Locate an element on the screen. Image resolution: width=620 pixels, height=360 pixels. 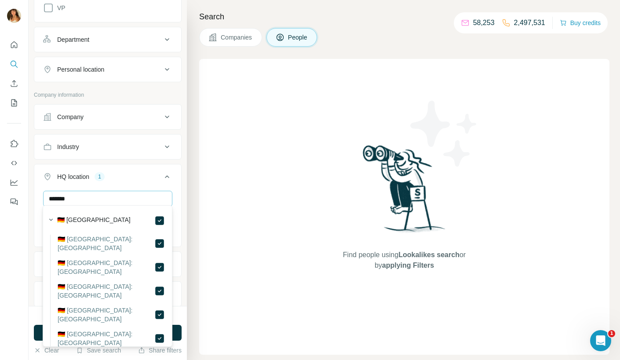
button: Search is located at coordinates (14, 64).